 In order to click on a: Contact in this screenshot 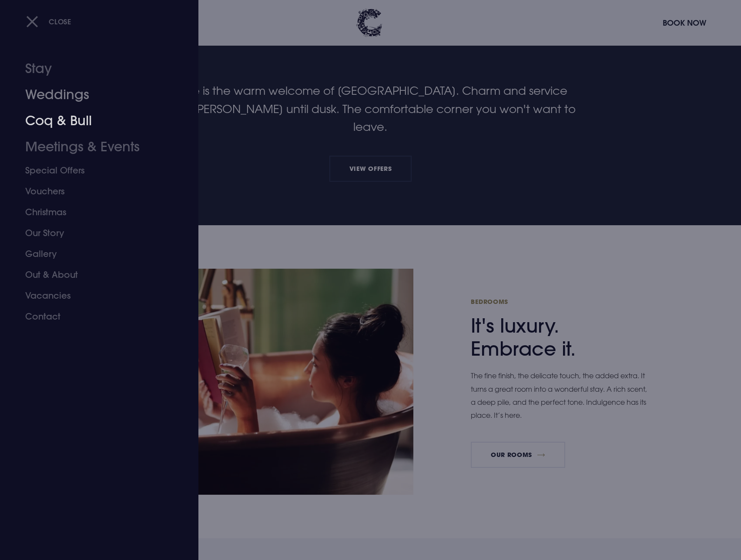, I will do `click(94, 316)`.